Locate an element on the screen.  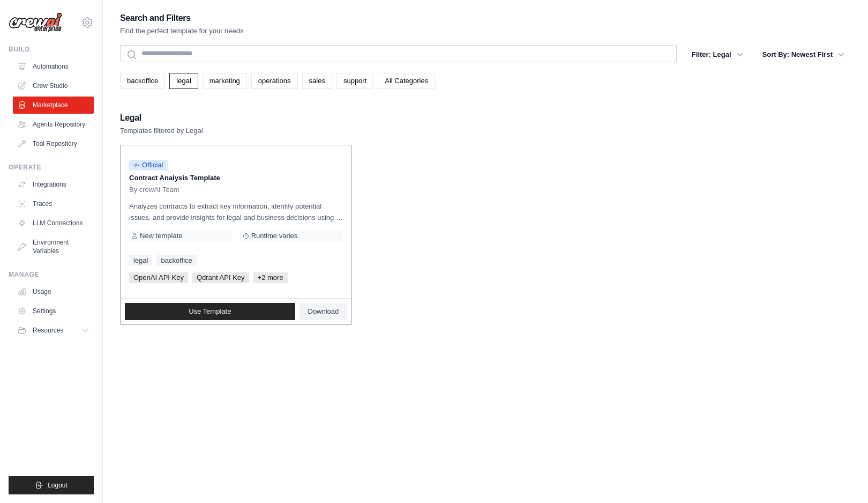
p: Find the perfect template for your needs is located at coordinates (182, 31).